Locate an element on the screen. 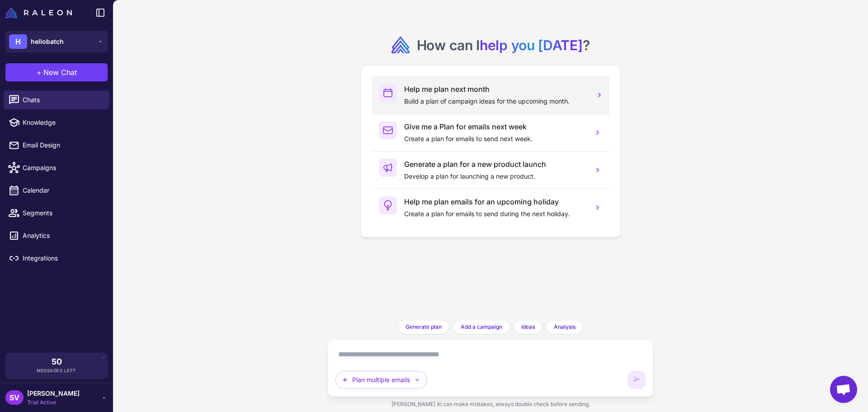  img: Raleon Logo is located at coordinates (39, 13).